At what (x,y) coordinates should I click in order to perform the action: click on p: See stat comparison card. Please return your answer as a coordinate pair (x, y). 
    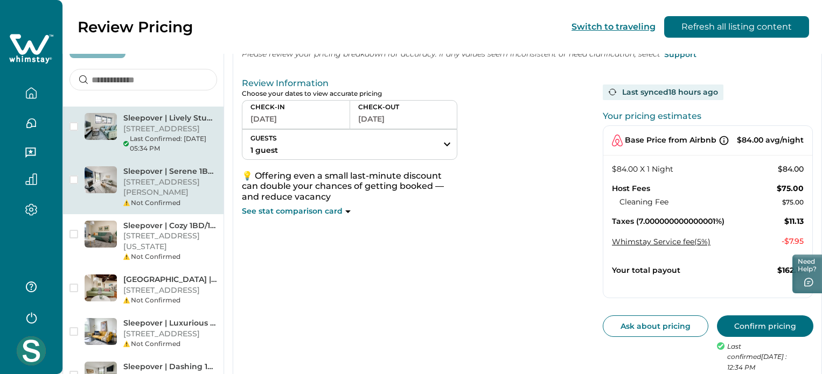
    Looking at the image, I should click on (292, 212).